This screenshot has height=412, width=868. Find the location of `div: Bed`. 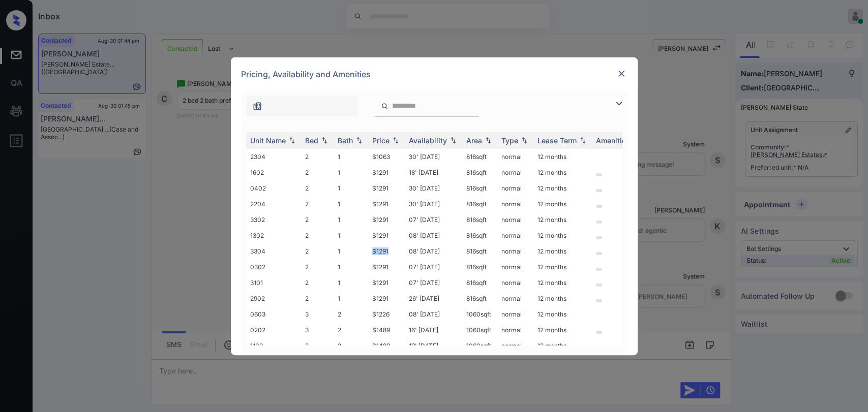

div: Bed is located at coordinates (311, 141).